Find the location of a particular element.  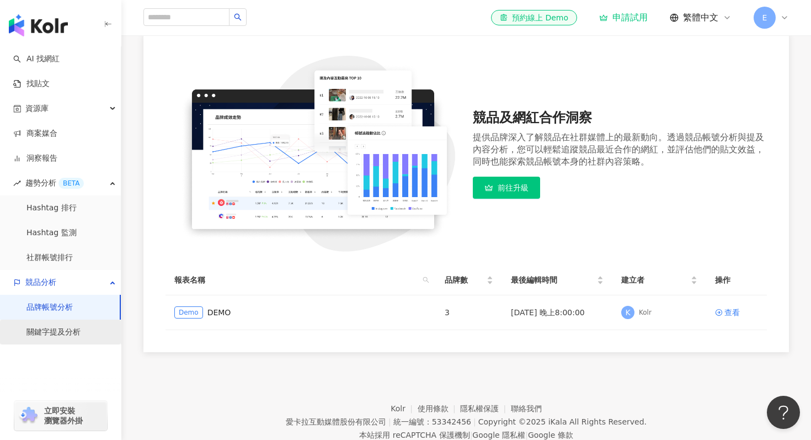

div: 申請試用 is located at coordinates (623, 18).